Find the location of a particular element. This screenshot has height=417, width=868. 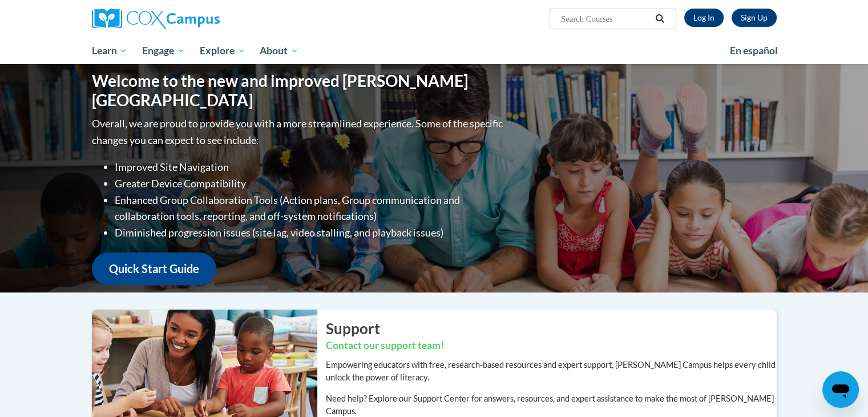

h3: Contact our support team! is located at coordinates (551, 346).